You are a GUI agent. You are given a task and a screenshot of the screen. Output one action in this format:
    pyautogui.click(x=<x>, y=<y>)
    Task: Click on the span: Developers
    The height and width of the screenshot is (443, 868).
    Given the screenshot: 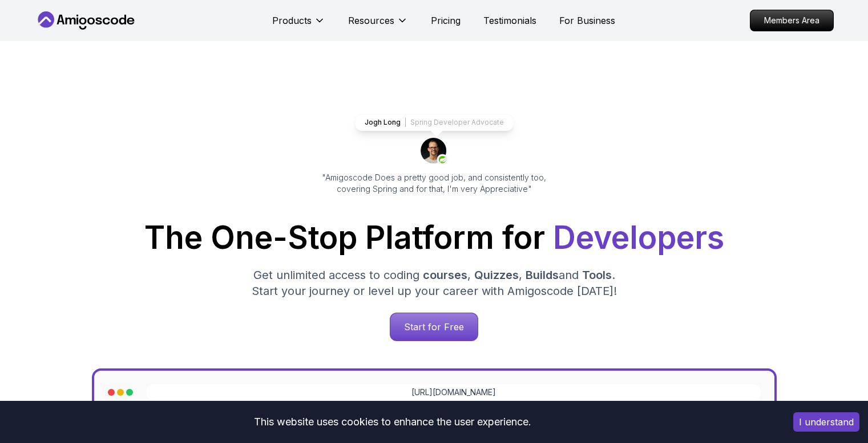 What is the action you would take?
    pyautogui.click(x=639, y=238)
    